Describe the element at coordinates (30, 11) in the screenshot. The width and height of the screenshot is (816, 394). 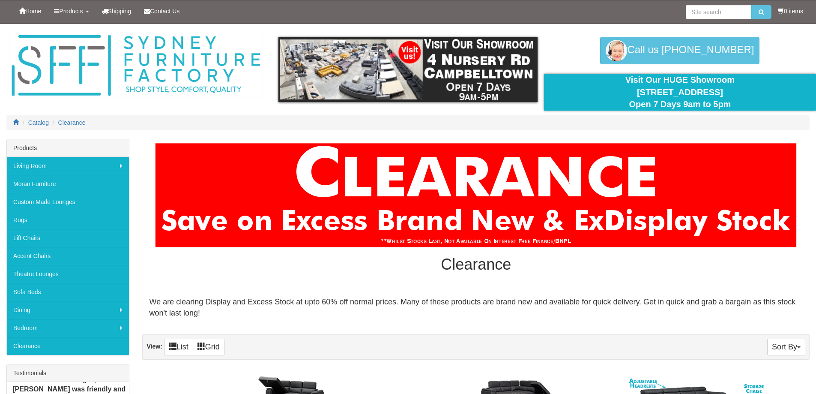
I see `a: Home` at that location.